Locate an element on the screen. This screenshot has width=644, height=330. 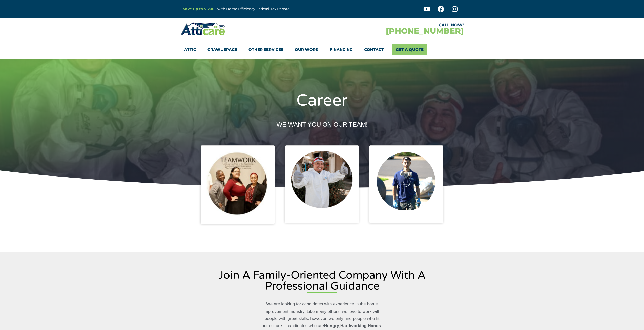
strong: Hardworking is located at coordinates (354, 326).